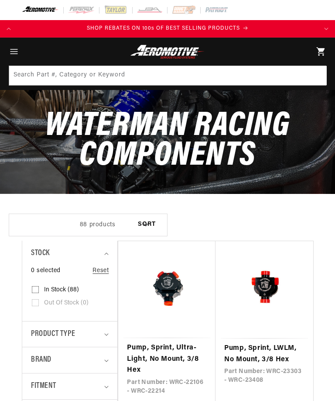  What do you see at coordinates (70, 253) in the screenshot?
I see `summary: Stock (0 selected)` at bounding box center [70, 253].